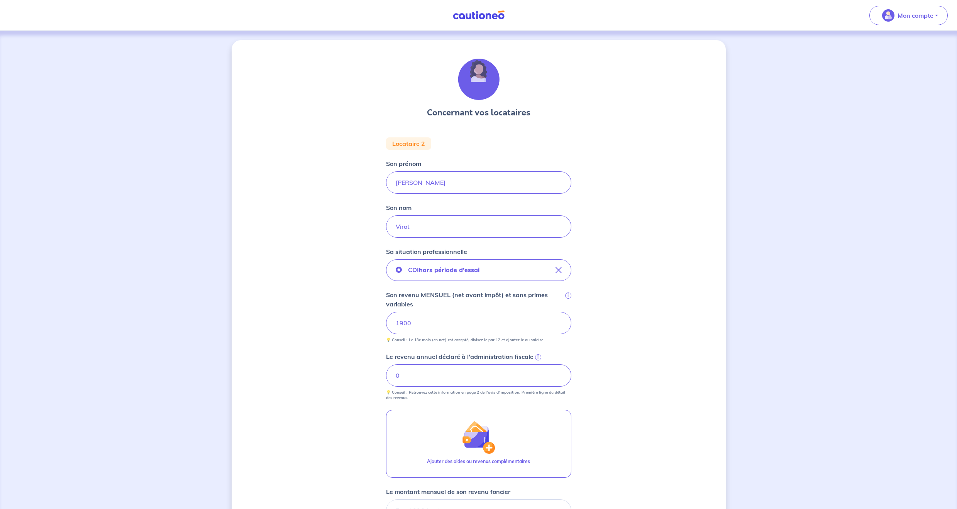 This screenshot has height=509, width=957. Describe the element at coordinates (479, 323) in the screenshot. I see `input: Ex : 1 500 € net/mois` at that location.